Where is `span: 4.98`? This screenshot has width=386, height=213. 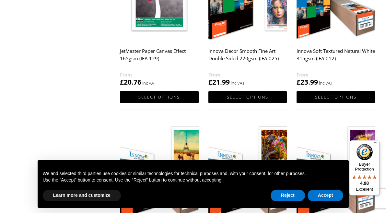
span: 4.98 is located at coordinates (365, 183).